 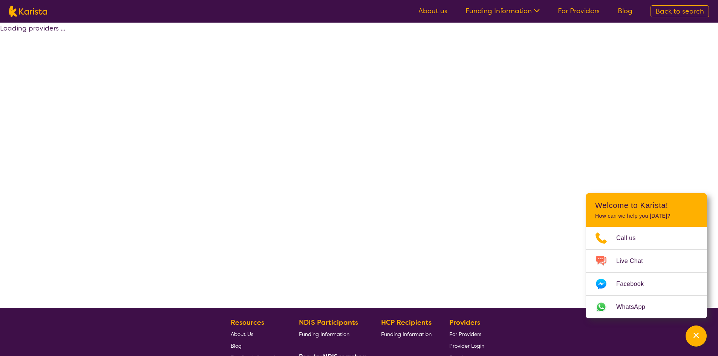 I want to click on b: Resources, so click(x=247, y=322).